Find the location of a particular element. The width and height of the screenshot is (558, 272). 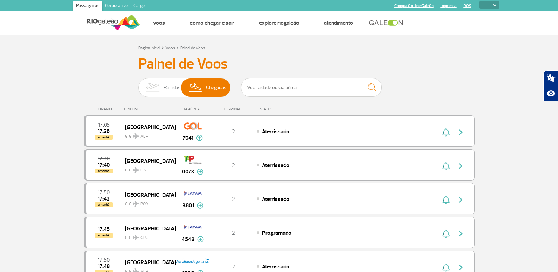

div: STATUS is located at coordinates (285, 109).